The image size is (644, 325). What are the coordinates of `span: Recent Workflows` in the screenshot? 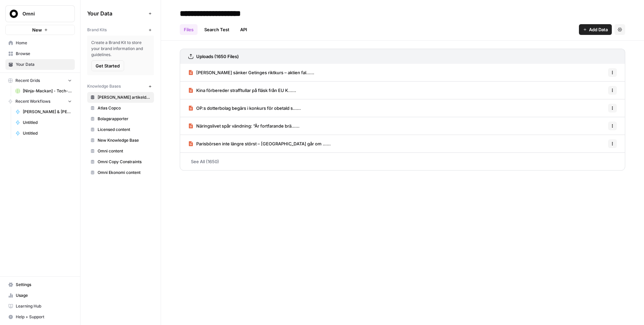 It's located at (33, 101).